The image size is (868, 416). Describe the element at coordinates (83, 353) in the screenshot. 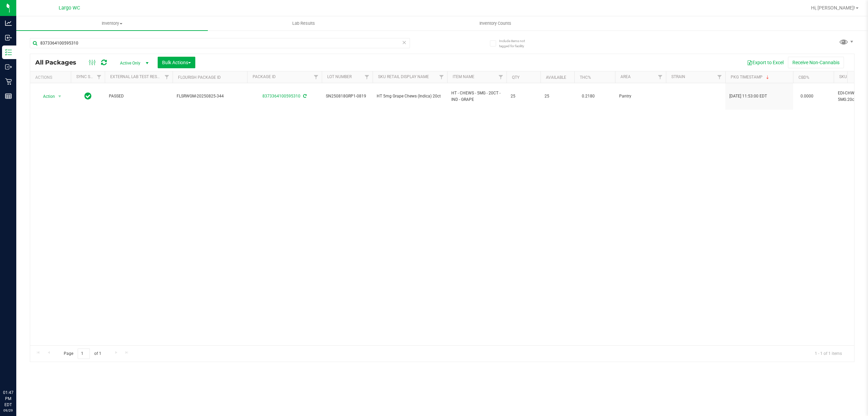

I see `span: Page of 1` at that location.